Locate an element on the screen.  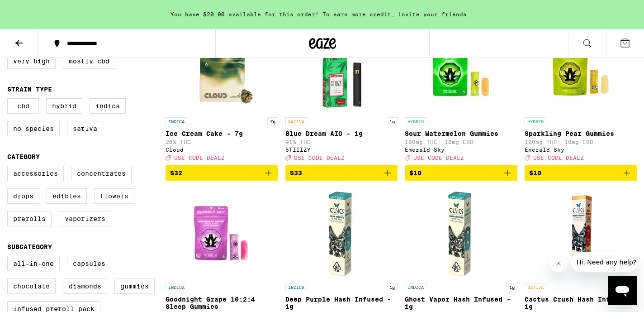
img: Emerald Sky - Sour Watermelon Gummies is located at coordinates (461, 67).